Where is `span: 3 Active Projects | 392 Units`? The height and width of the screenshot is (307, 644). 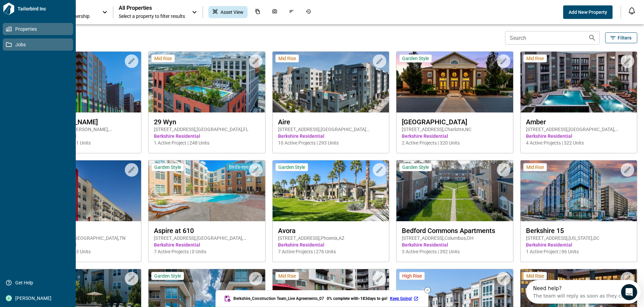
span: 3 Active Projects | 392 Units is located at coordinates (455, 252).